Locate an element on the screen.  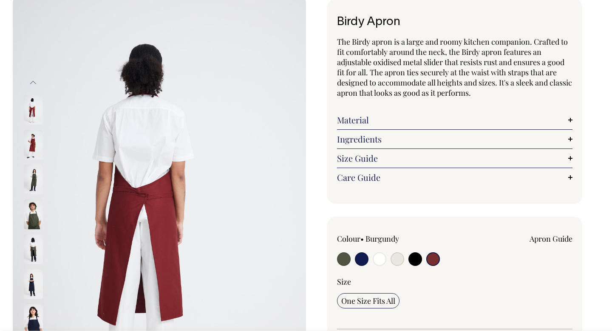
a: Size Guide is located at coordinates (455, 158).